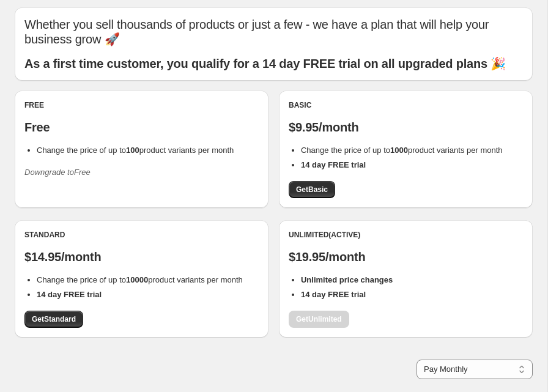 This screenshot has height=392, width=548. What do you see at coordinates (312, 190) in the screenshot?
I see `span: Get Basic` at bounding box center [312, 190].